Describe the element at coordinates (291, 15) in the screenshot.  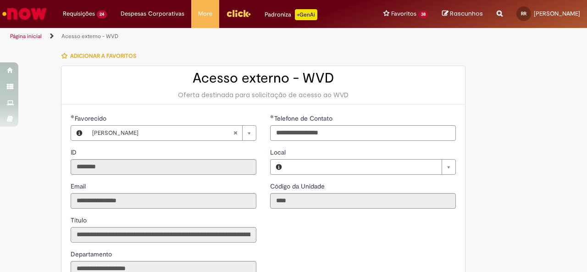
I see `div: Padroniza` at that location.